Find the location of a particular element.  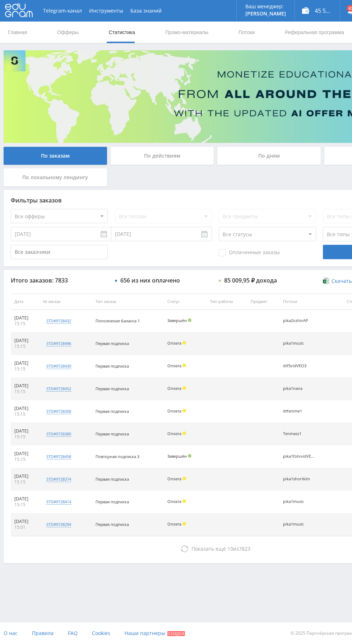

a: Офферы is located at coordinates (68, 32).